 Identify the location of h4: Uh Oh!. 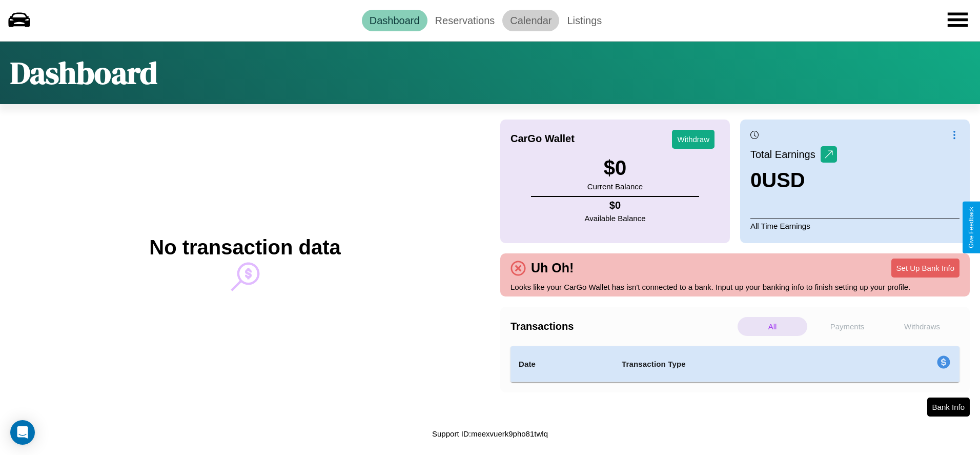
(552, 267).